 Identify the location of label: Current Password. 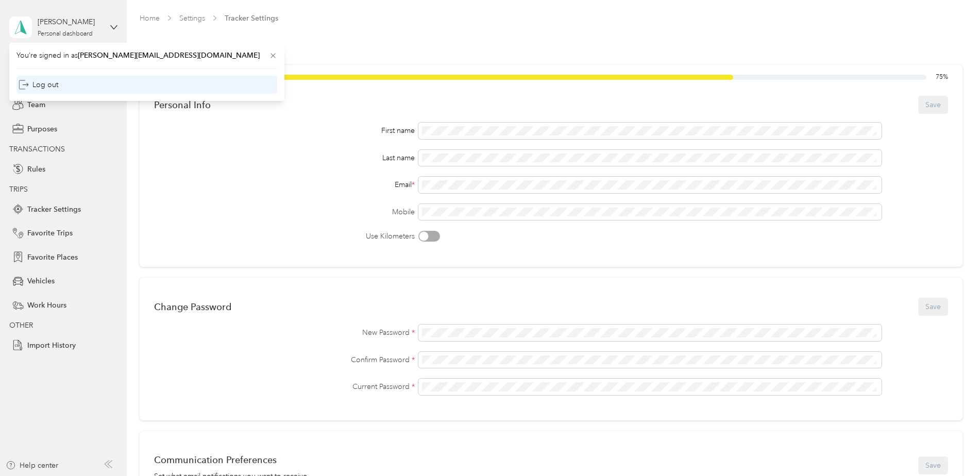
(285, 387).